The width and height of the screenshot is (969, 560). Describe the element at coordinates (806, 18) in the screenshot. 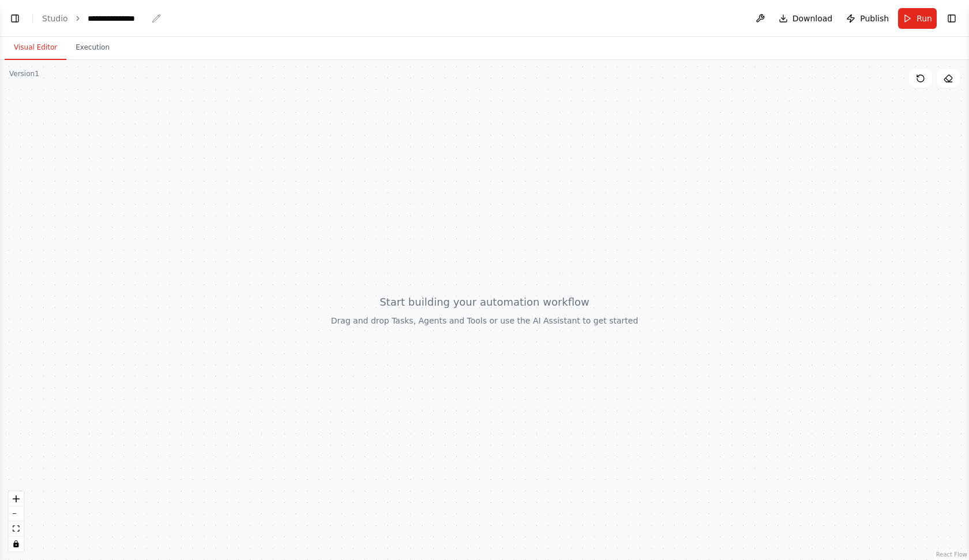

I see `button: Download` at that location.